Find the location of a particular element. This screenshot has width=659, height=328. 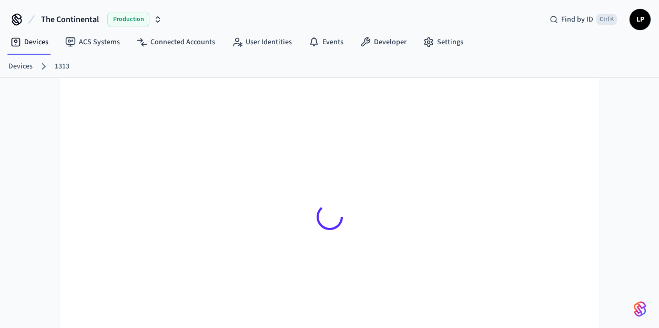

span: The Continental is located at coordinates (70, 19).